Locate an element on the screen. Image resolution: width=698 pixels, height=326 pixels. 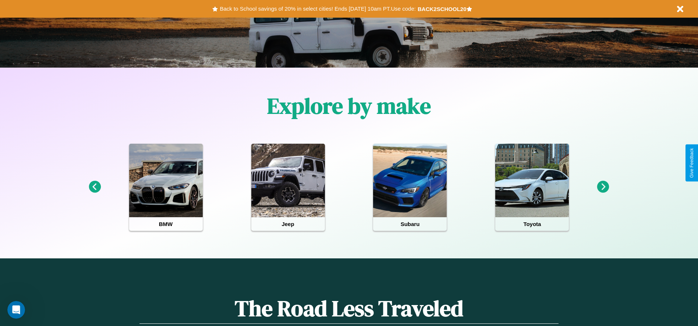
h4: Jeep is located at coordinates (288, 224).